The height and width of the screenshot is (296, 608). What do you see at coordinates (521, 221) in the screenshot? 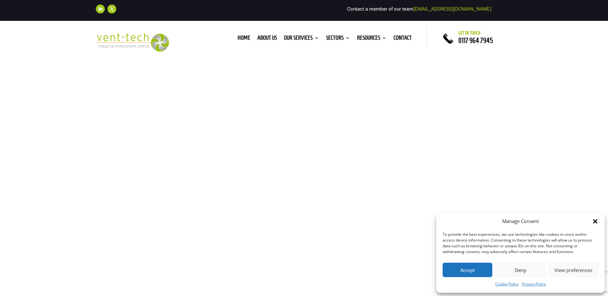
I see `div: Manage Consent` at bounding box center [521, 221].